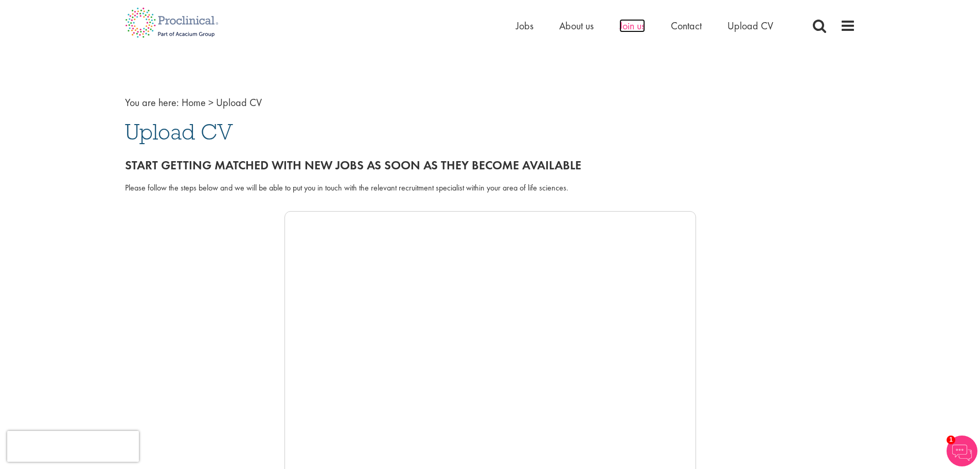  What do you see at coordinates (490, 165) in the screenshot?
I see `h2: Start getting matched with new jobs as soon as they become available` at bounding box center [490, 165].